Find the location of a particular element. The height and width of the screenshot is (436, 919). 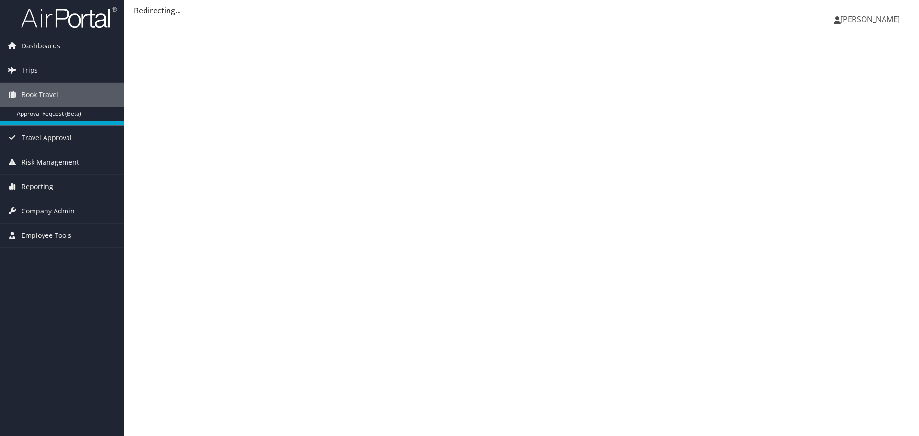

span: Employee Tools is located at coordinates (46, 235).